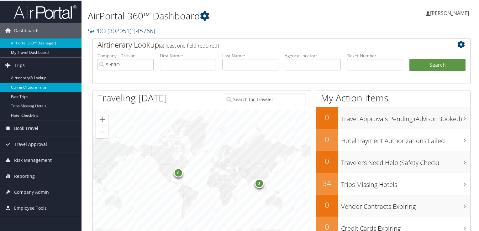 The width and height of the screenshot is (479, 231). Describe the element at coordinates (437, 65) in the screenshot. I see `button: Search` at that location.